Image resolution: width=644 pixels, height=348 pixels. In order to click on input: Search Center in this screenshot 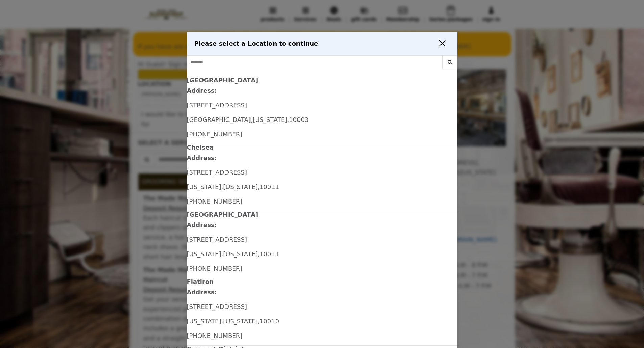, I will do `click(315, 62)`.